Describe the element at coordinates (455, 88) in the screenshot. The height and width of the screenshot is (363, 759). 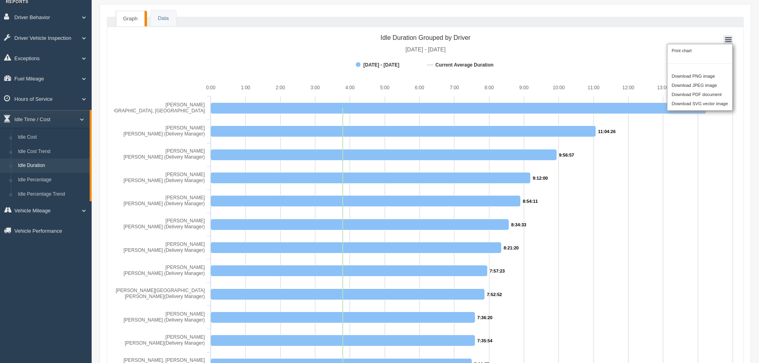
I see `text: 7:00` at that location.